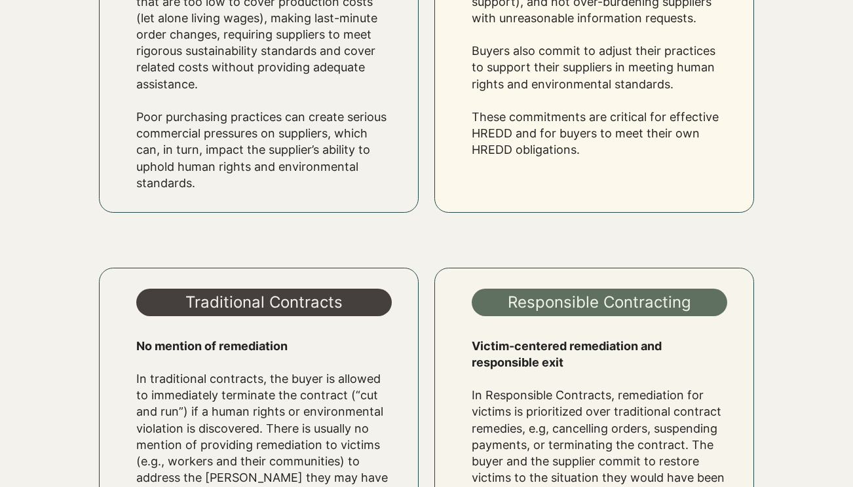 The width and height of the screenshot is (853, 487). Describe the element at coordinates (599, 67) in the screenshot. I see `p: Buyers also commit to adjust their practices to support their suppliers in meeting human rights a...` at that location.